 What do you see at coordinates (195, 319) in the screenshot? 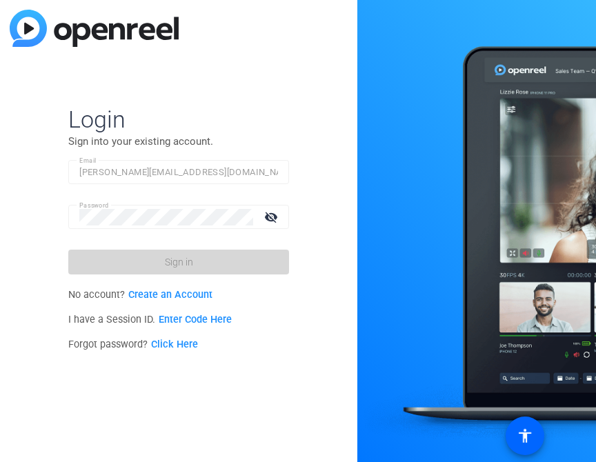
I see `a: Enter Code Here` at bounding box center [195, 319].